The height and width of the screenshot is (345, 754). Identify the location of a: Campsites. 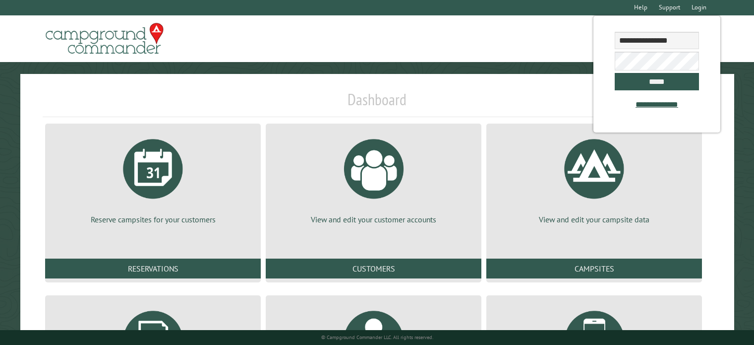
(594, 268).